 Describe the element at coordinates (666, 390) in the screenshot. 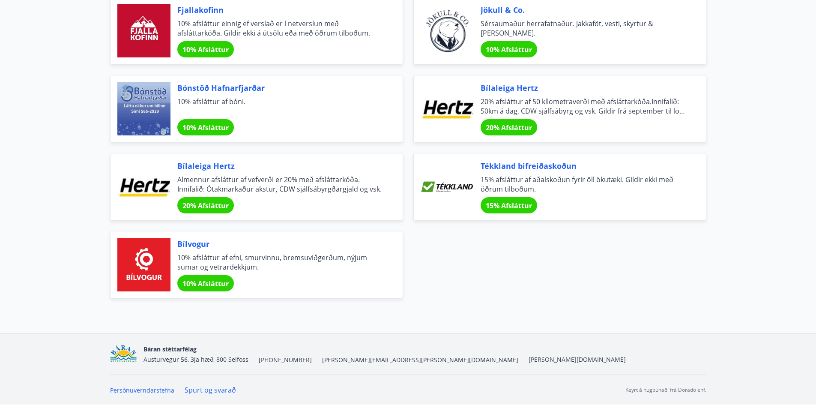

I see `p: Keyrt á hugbúnaði frá Dorado ehf.` at that location.